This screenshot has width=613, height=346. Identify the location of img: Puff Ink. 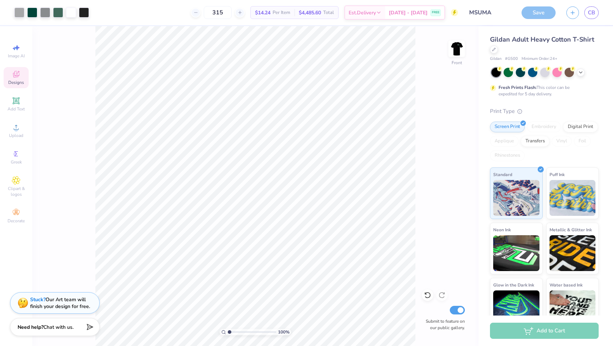
(572, 198).